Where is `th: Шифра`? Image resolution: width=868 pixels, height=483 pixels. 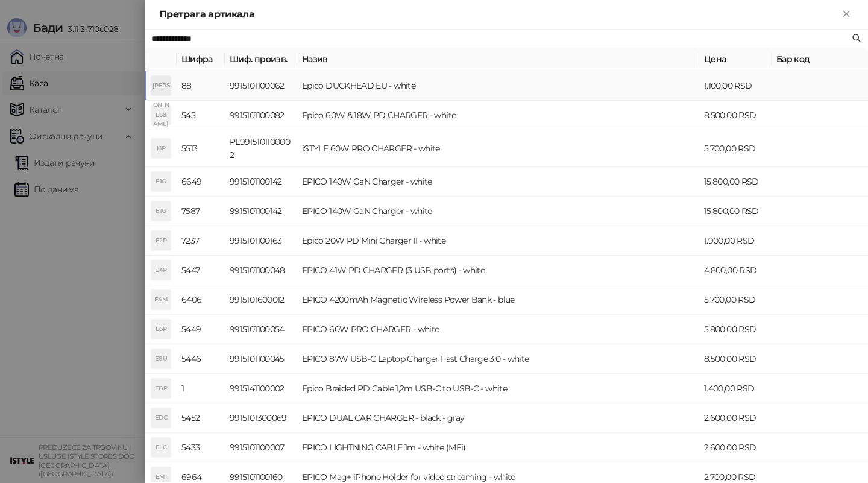
th: Шифра is located at coordinates (200, 59).